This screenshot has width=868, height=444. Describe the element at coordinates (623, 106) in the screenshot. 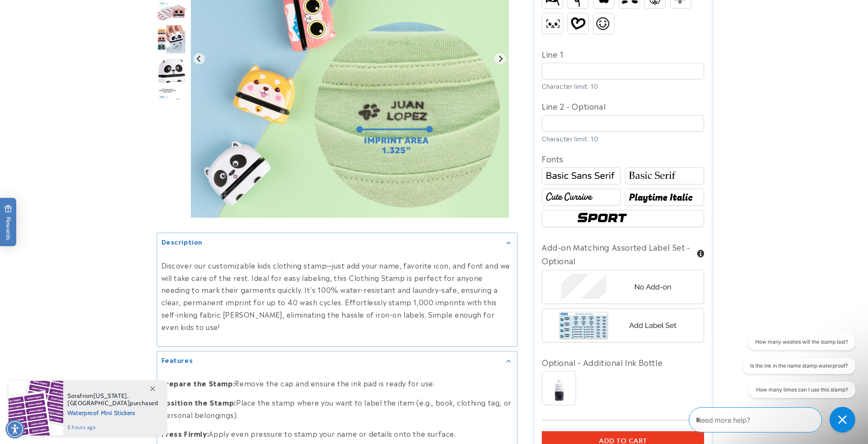

I see `label: Line 2 - Optional` at that location.